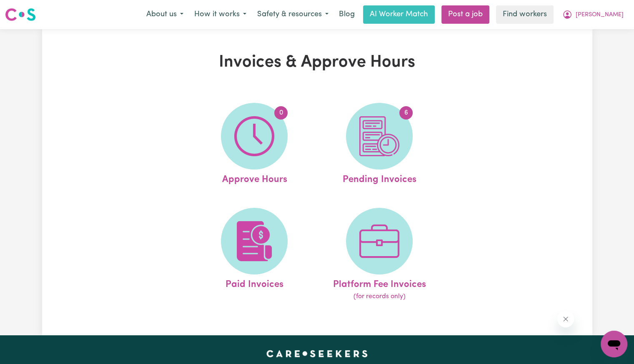 This screenshot has width=634, height=364. I want to click on span: 6, so click(405, 113).